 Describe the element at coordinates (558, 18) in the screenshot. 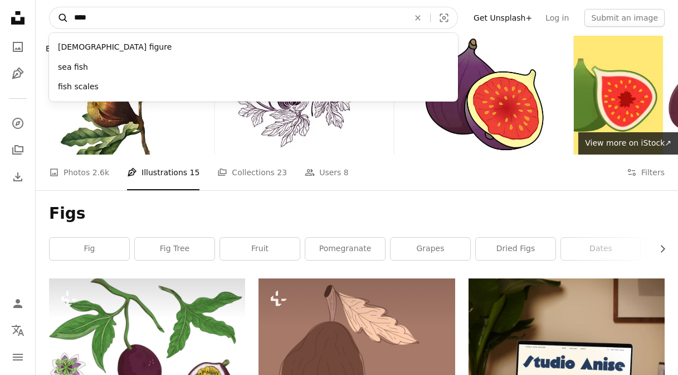

I see `a: Log in` at that location.